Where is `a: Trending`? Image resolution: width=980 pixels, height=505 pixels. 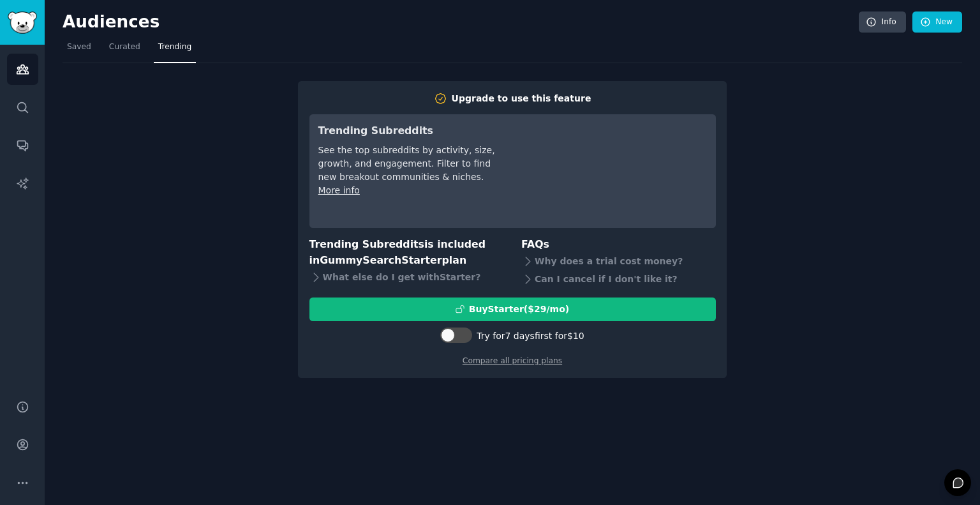
a: Trending is located at coordinates (175, 50).